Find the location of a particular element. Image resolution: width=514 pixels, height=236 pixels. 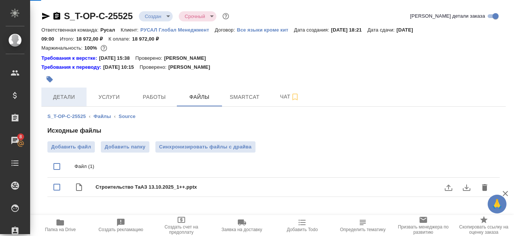

button: Синхронизировать файлы с драйва is located at coordinates (205, 147).